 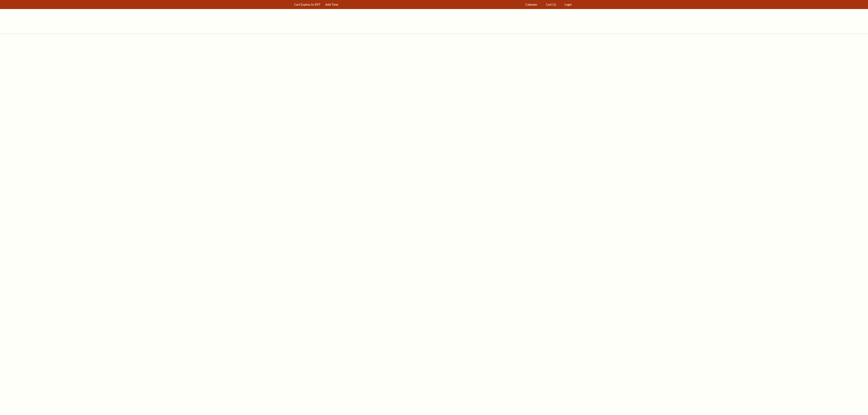 What do you see at coordinates (531, 4) in the screenshot?
I see `span: Calendar` at bounding box center [531, 4].